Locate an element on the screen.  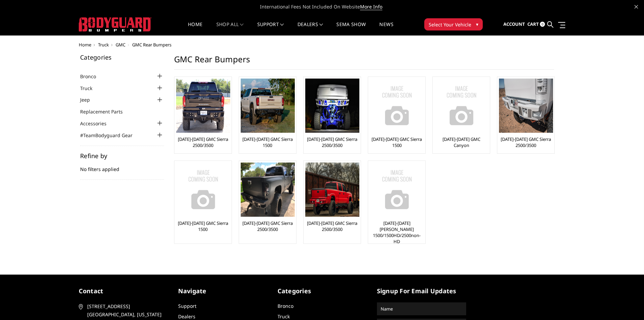
a: More Info is located at coordinates (371, 7).